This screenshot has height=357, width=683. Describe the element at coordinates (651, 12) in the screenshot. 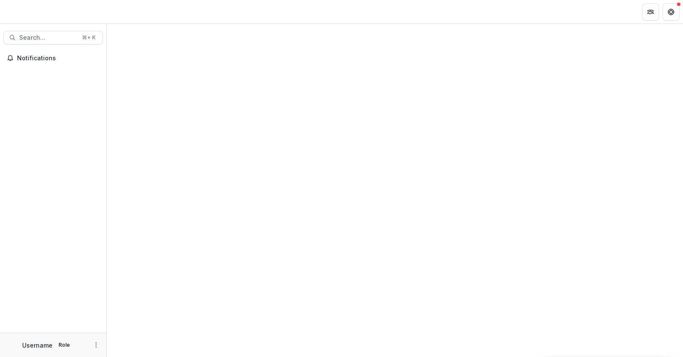

I see `button: Partners` at that location.